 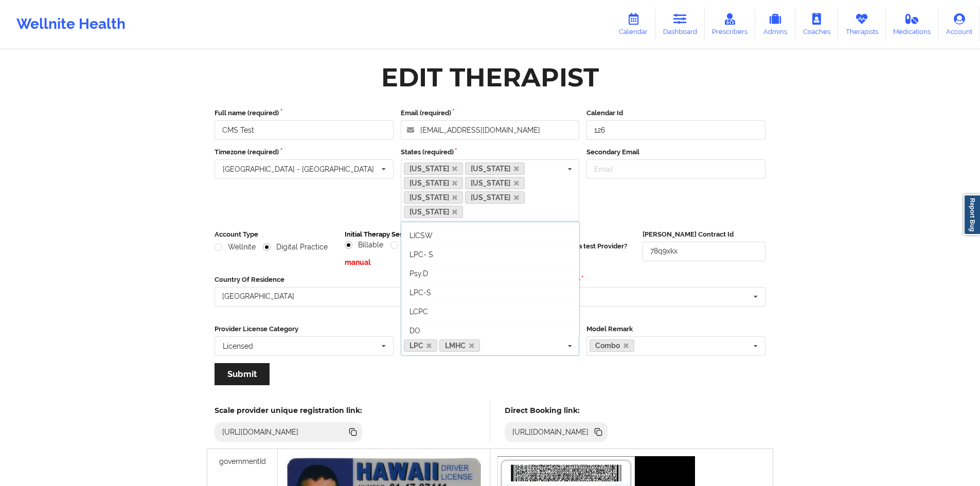 What do you see at coordinates (556, 410) in the screenshot?
I see `h5: Direct Booking link:` at bounding box center [556, 410].